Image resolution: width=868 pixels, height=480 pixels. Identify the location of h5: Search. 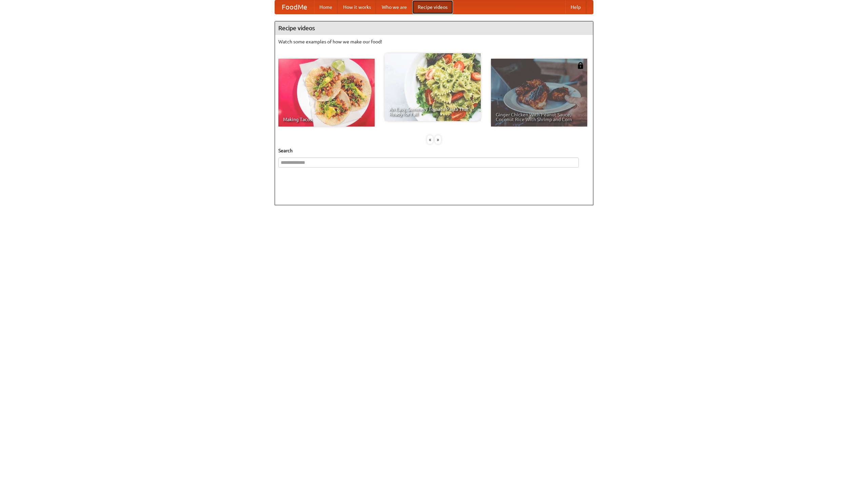
(434, 151).